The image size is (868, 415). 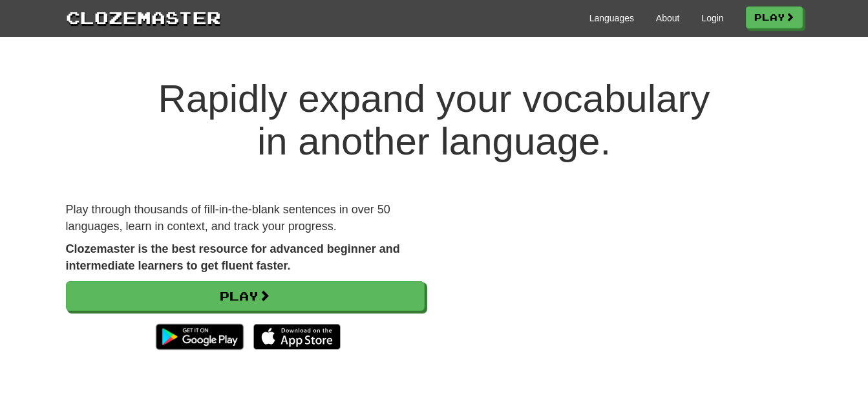 I want to click on a: Languages, so click(x=611, y=18).